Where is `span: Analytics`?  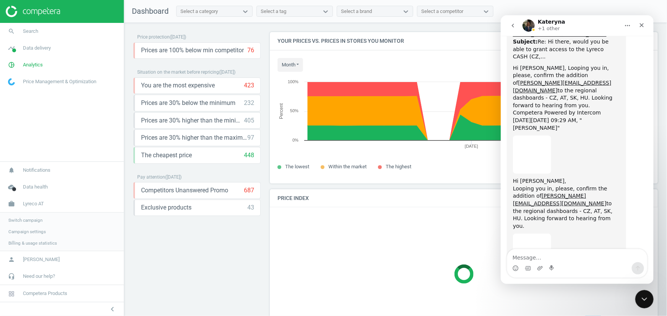
span: Analytics is located at coordinates (33, 65).